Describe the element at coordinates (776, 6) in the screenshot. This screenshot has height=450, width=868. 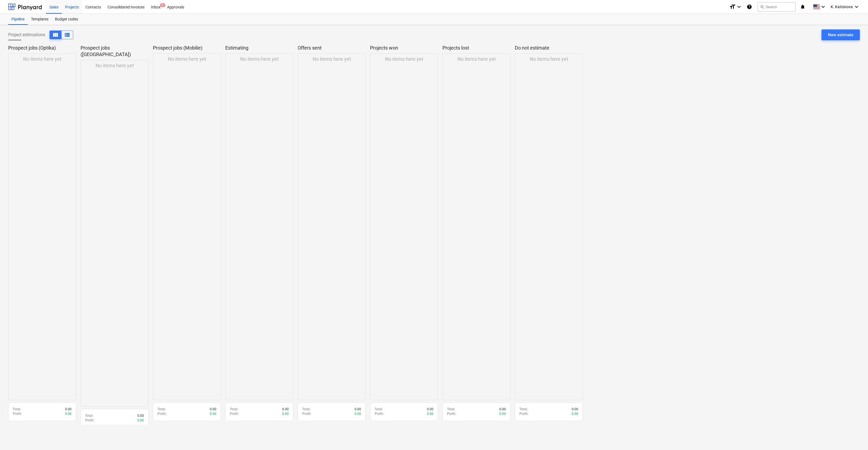
I see `button: Search` at that location.